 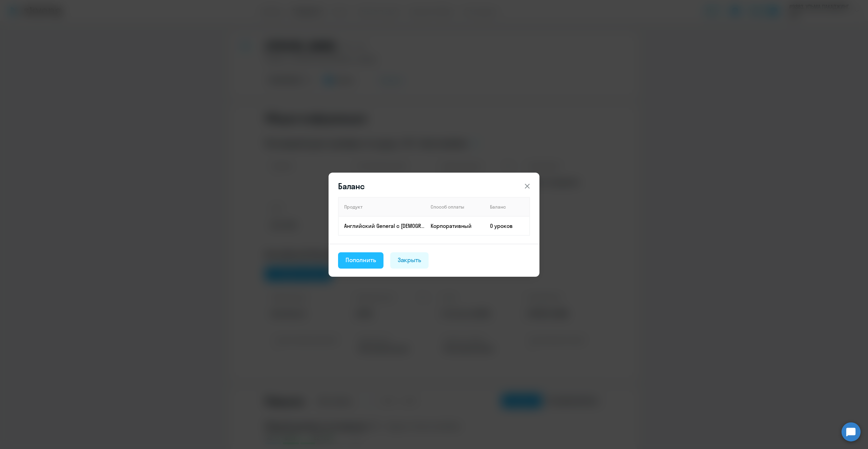 I want to click on div: Пополнить, so click(x=361, y=260).